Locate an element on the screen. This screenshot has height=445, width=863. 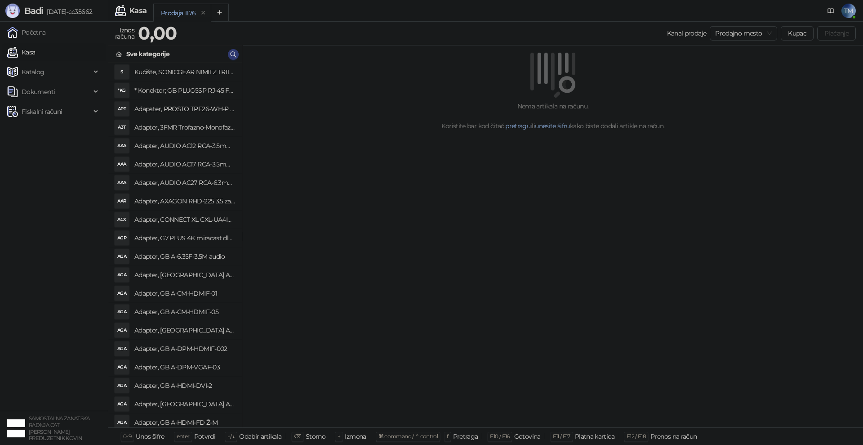
h4: Adapter, AUDIO AC12 RCA-3.5mm mono is located at coordinates (185, 146).